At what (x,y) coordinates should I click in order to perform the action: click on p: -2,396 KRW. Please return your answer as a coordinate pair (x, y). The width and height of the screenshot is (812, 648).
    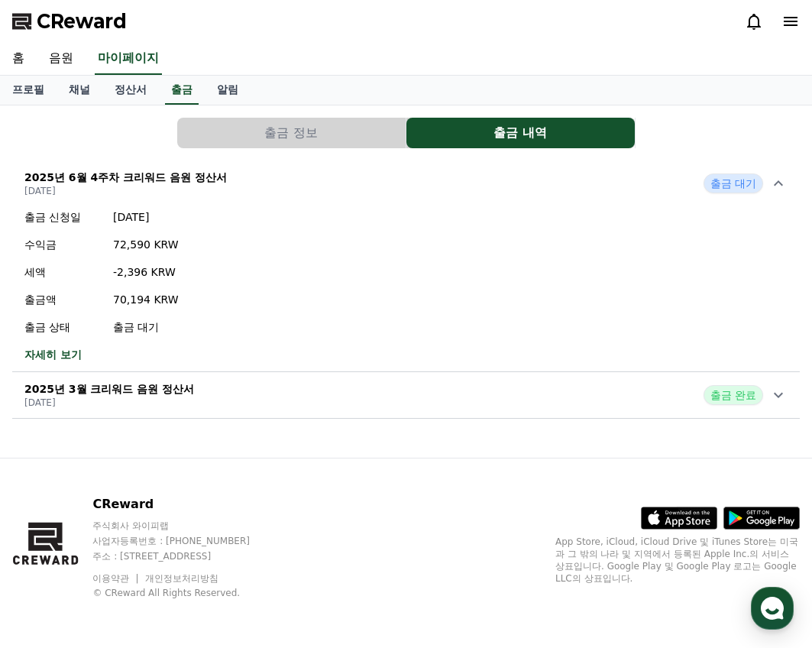
    Looking at the image, I should click on (146, 272).